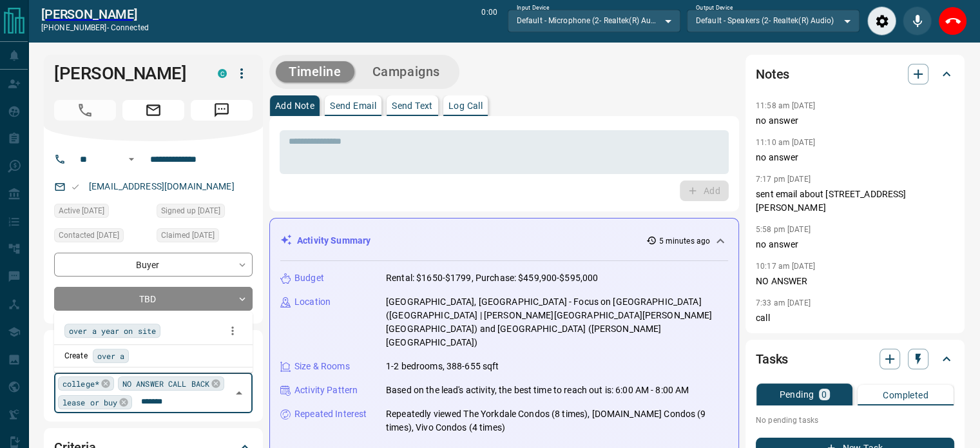  I want to click on p: 0:00, so click(489, 21).